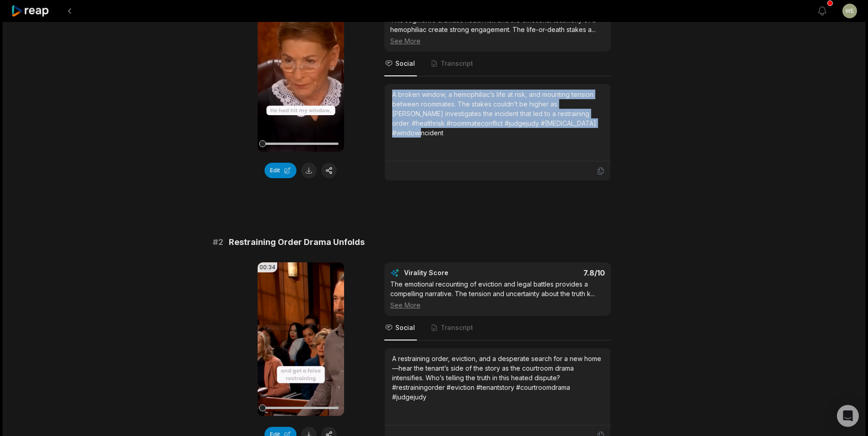 This screenshot has width=868, height=436. What do you see at coordinates (280, 170) in the screenshot?
I see `button: Edit` at bounding box center [280, 170].